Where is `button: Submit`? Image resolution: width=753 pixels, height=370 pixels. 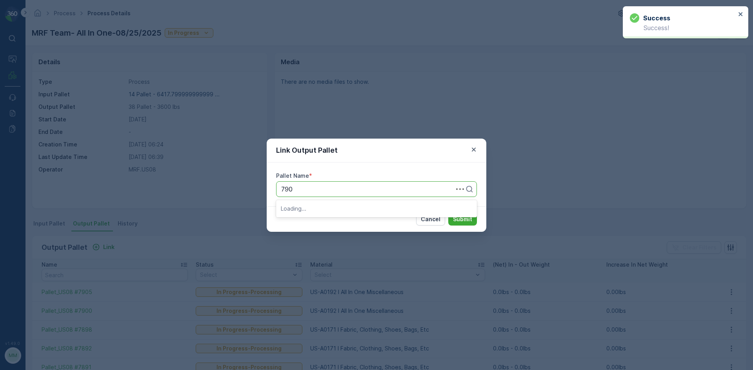
button: Submit is located at coordinates (462, 219).